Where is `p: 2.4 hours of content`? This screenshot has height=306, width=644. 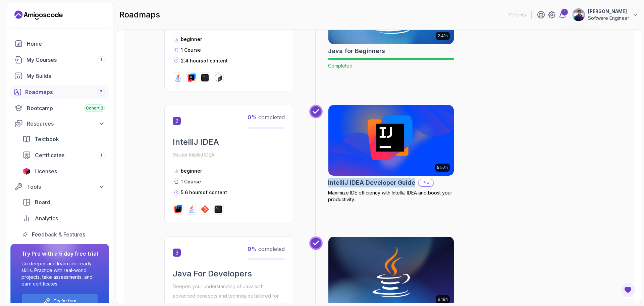
p: 2.4 hours of content is located at coordinates (205, 61).